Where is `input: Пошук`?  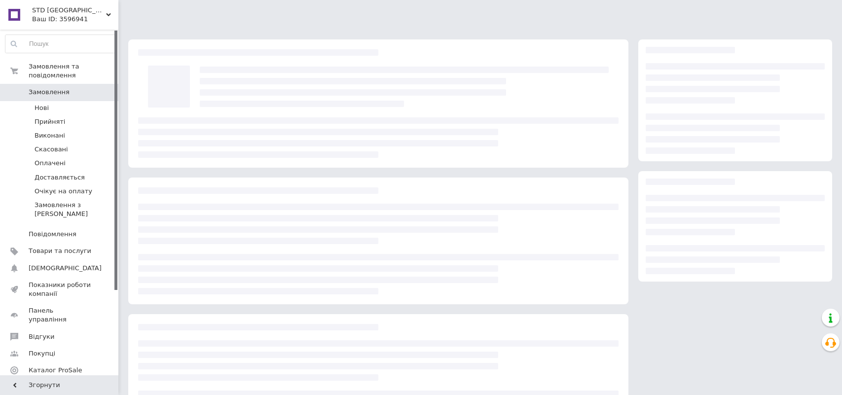 input: Пошук is located at coordinates (60, 44).